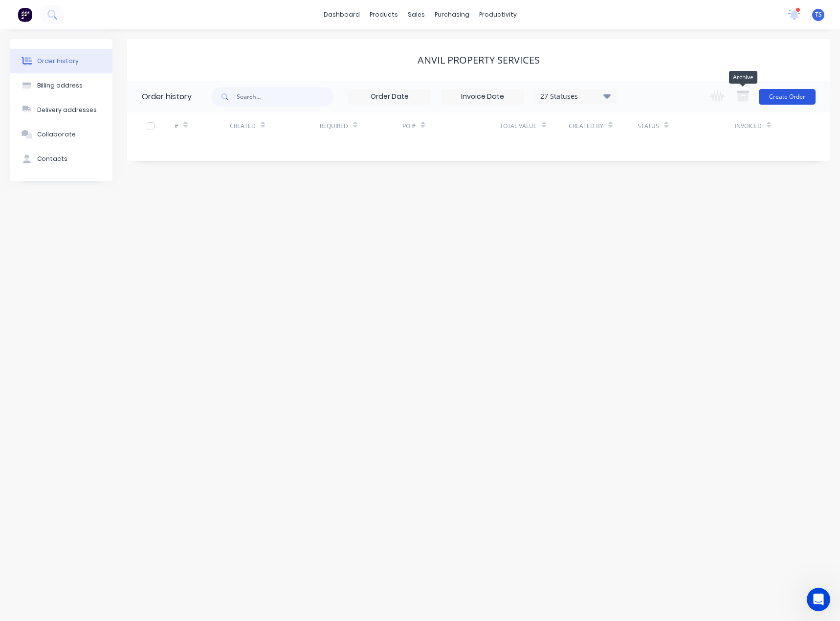 The image size is (840, 621). What do you see at coordinates (498, 14) in the screenshot?
I see `div: productivity` at bounding box center [498, 14].